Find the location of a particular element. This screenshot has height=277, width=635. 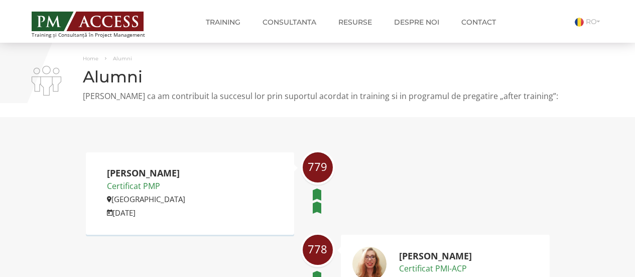

a: Training și Consultanță în Project Management is located at coordinates (97, 23).